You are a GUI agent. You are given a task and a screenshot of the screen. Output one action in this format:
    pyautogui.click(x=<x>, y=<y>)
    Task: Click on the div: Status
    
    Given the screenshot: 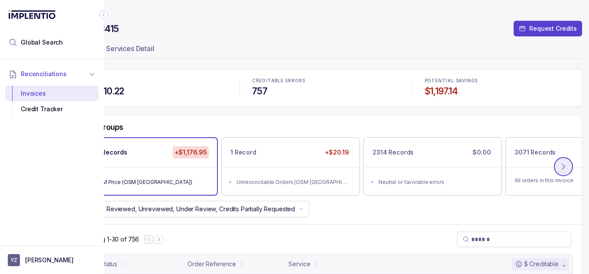 What is the action you would take?
    pyautogui.click(x=109, y=264)
    